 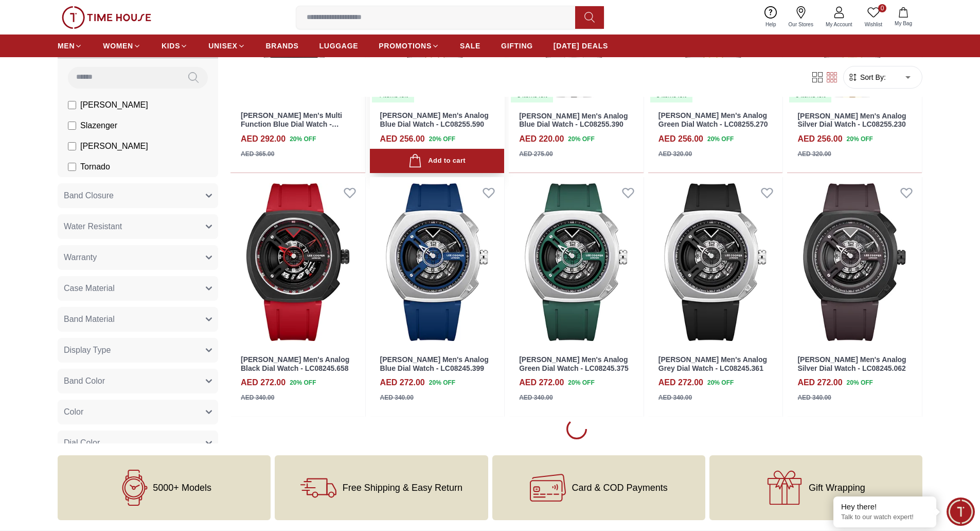 What do you see at coordinates (536, 154) in the screenshot?
I see `div: AED 275.00` at bounding box center [536, 154].